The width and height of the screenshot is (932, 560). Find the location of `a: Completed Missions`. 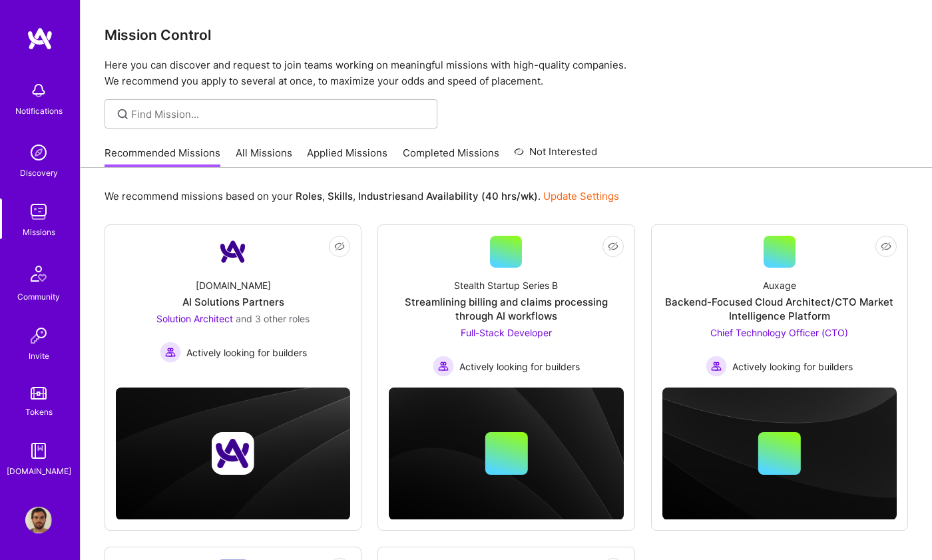

a: Completed Missions is located at coordinates (451, 156).